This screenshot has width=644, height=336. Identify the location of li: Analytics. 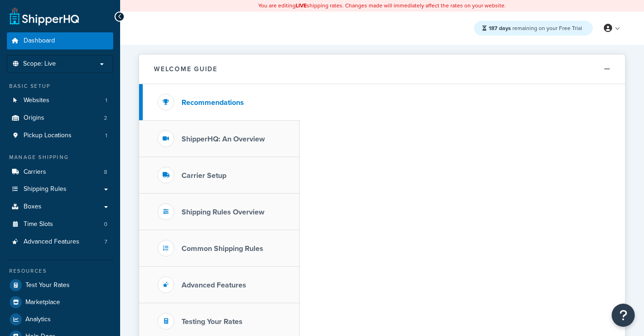
(60, 319).